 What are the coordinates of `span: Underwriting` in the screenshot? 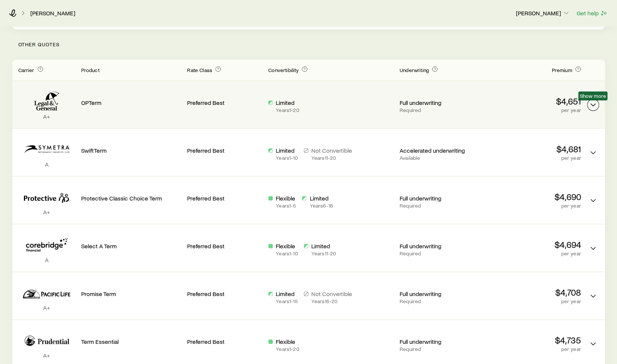 It's located at (414, 70).